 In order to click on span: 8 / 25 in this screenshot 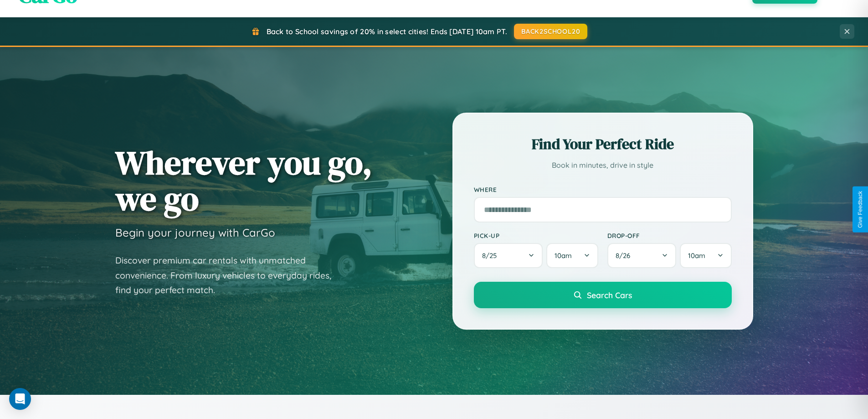, I will do `click(492, 256)`.